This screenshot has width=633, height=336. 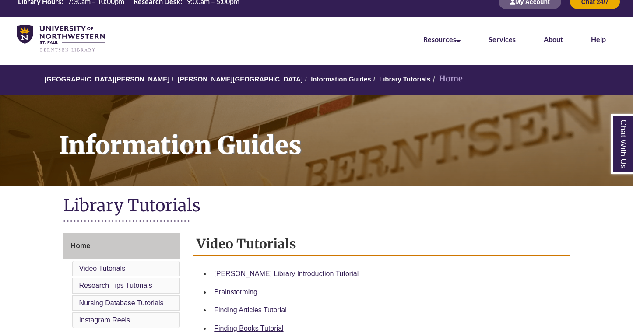 What do you see at coordinates (404, 79) in the screenshot?
I see `a: Library Tutorials` at bounding box center [404, 79].